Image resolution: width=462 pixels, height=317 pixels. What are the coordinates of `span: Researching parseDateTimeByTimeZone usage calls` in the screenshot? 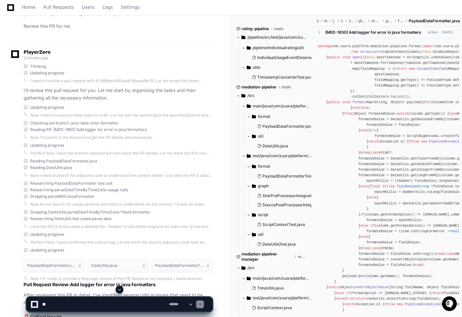 It's located at (79, 190).